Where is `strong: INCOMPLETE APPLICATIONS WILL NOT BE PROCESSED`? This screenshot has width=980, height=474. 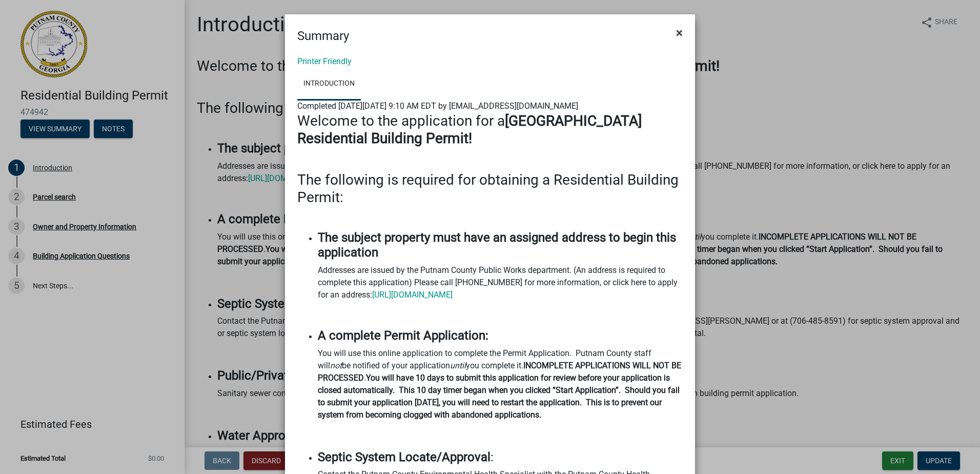
strong: INCOMPLETE APPLICATIONS WILL NOT BE PROCESSED is located at coordinates (499, 371).